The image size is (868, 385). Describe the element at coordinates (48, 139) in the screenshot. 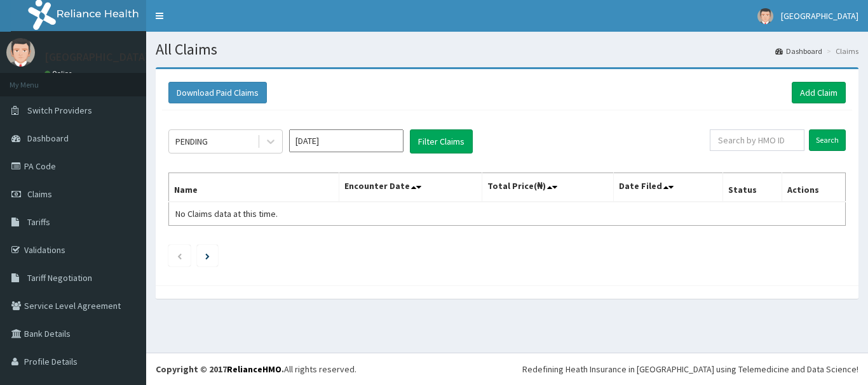

I see `span: Dashboard` at that location.